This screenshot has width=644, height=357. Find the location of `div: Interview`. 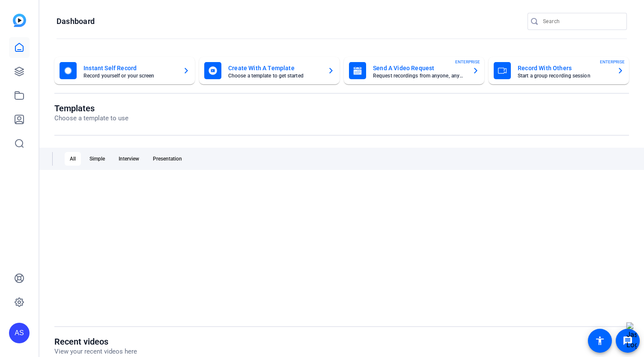

div: Interview is located at coordinates (129, 159).